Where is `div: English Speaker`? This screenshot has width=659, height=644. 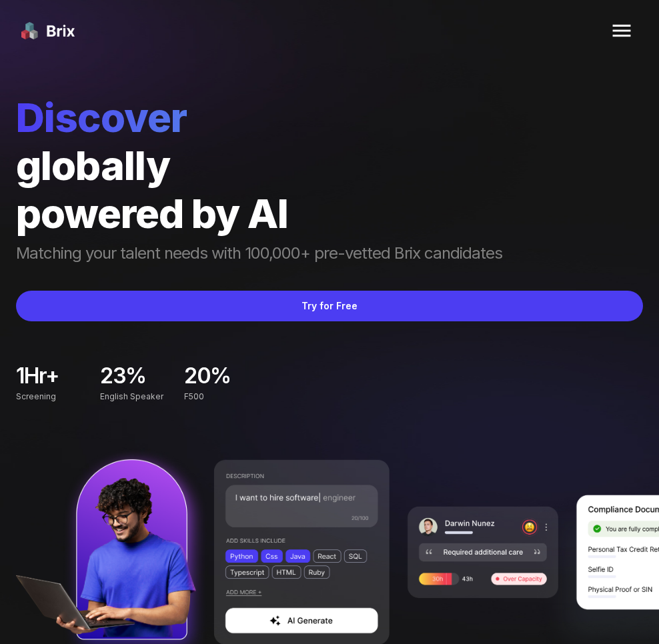
div: English Speaker is located at coordinates (137, 397).